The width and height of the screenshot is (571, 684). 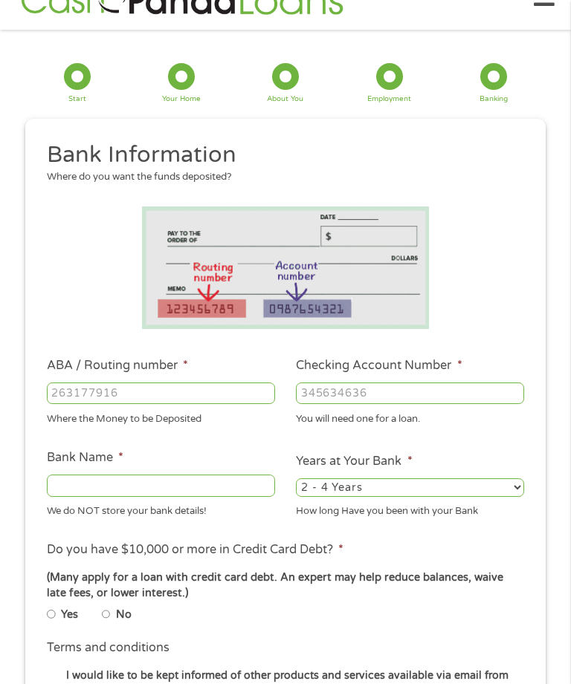 What do you see at coordinates (410, 394) in the screenshot?
I see `input: 345634636` at bounding box center [410, 394].